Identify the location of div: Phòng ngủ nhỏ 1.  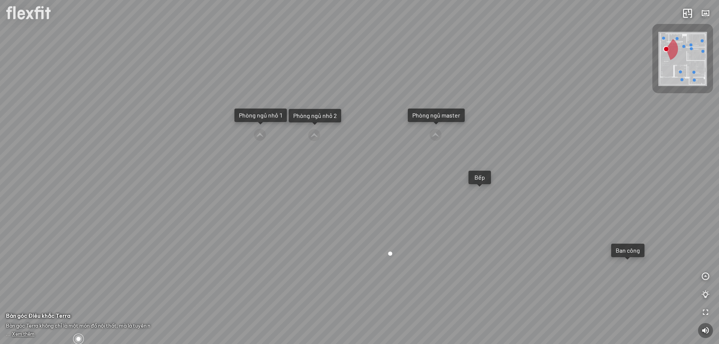
(261, 115).